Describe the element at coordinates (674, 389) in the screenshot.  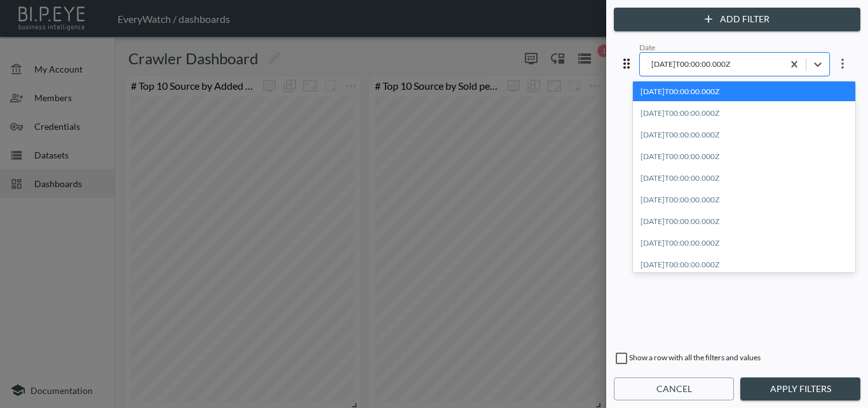
I see `button: Cancel` at that location.